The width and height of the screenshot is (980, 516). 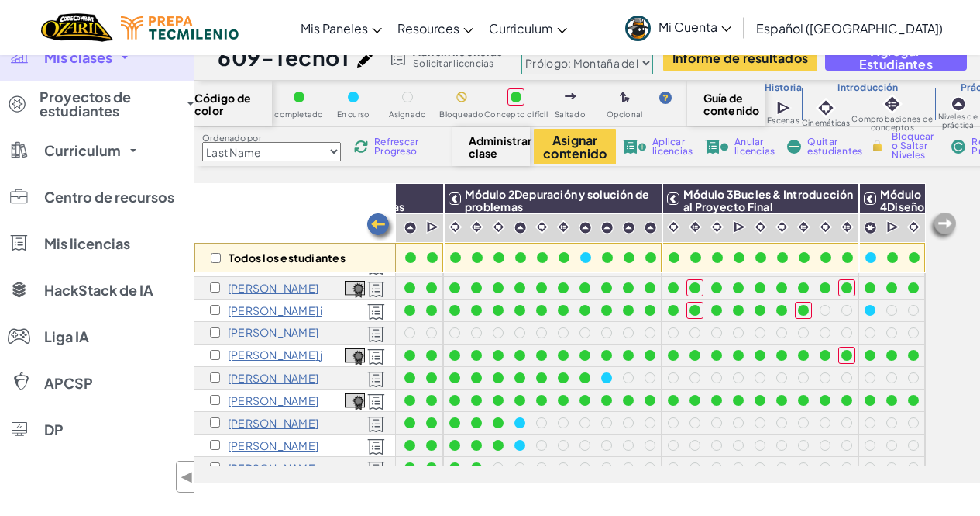 What do you see at coordinates (272, 138) in the screenshot?
I see `label: Ordenado por` at bounding box center [272, 138].